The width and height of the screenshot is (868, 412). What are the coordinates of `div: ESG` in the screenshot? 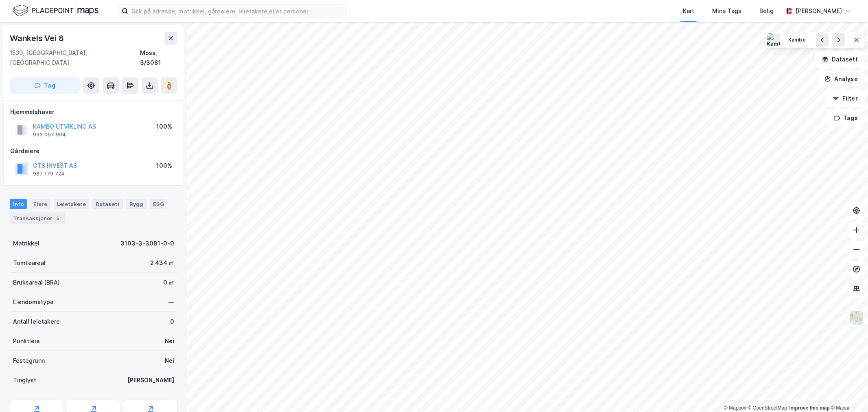 It's located at (158, 204).